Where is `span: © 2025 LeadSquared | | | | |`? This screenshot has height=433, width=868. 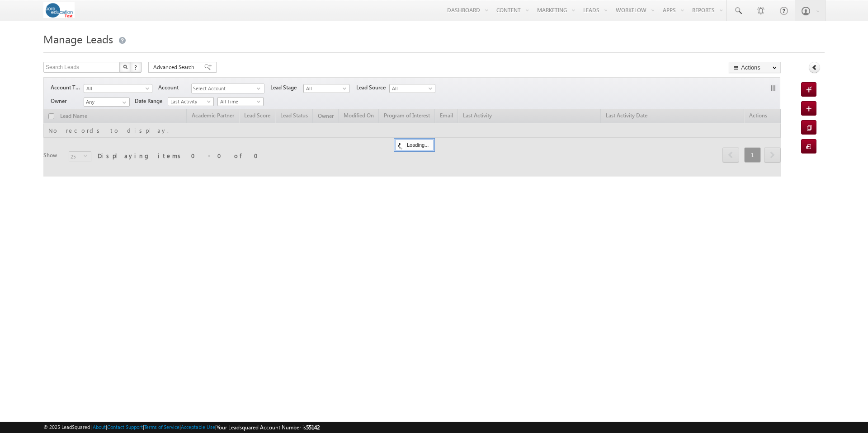
span: © 2025 LeadSquared | | | | | is located at coordinates (182, 427).